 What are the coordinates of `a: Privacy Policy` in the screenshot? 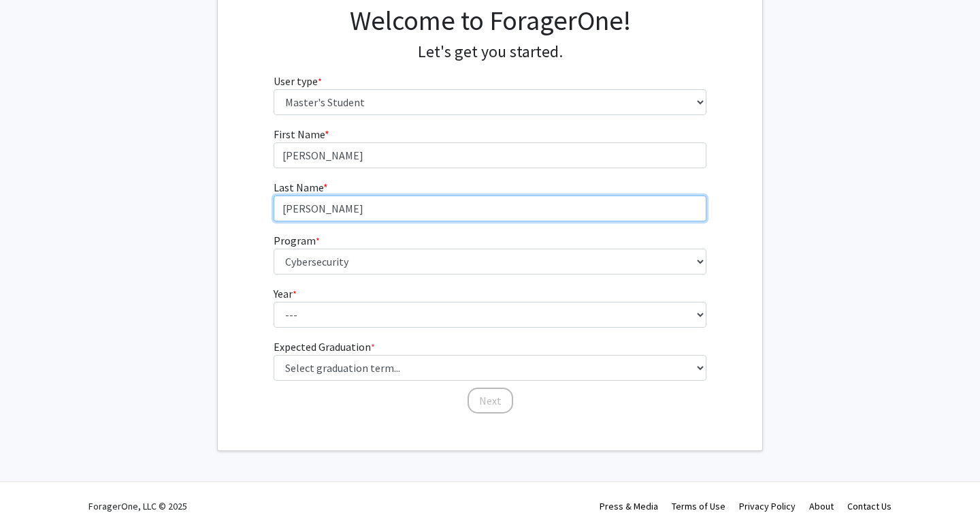 It's located at (767, 506).